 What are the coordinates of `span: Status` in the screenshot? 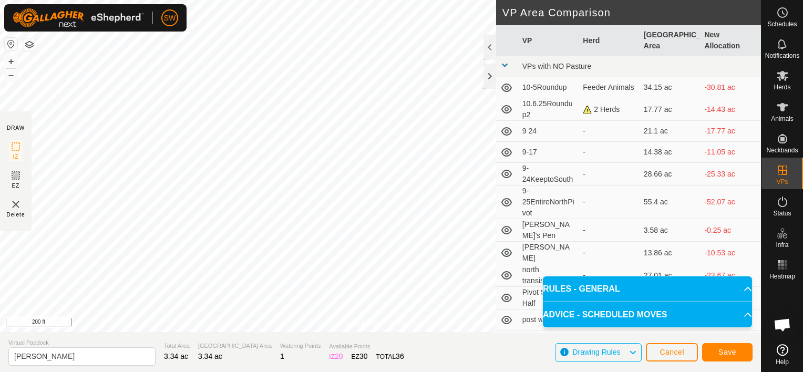 It's located at (782, 213).